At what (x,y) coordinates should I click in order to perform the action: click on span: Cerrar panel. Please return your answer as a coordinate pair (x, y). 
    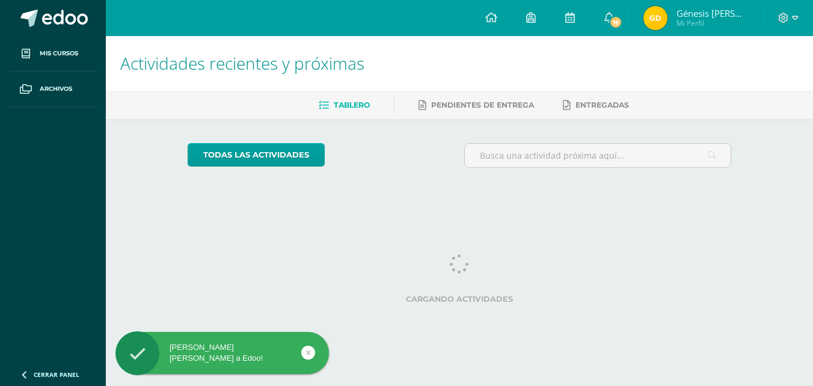
    Looking at the image, I should click on (57, 375).